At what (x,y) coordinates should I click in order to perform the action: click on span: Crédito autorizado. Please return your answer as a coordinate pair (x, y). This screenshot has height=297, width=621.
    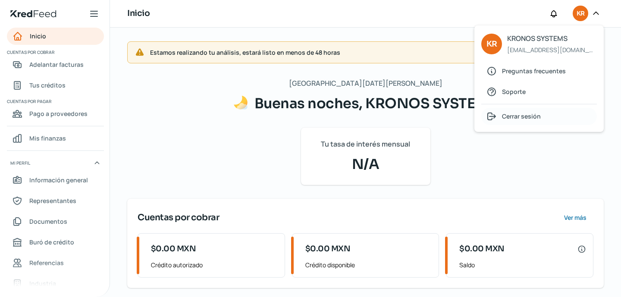
    Looking at the image, I should click on (214, 265).